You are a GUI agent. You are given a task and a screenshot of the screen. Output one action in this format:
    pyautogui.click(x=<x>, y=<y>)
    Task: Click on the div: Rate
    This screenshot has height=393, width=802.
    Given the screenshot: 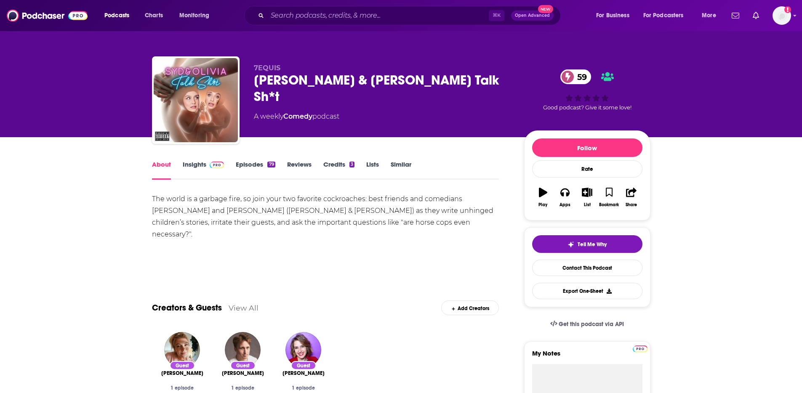 What is the action you would take?
    pyautogui.click(x=587, y=169)
    